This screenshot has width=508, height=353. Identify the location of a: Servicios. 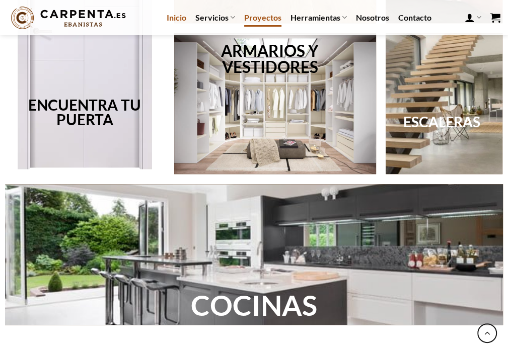
(215, 17).